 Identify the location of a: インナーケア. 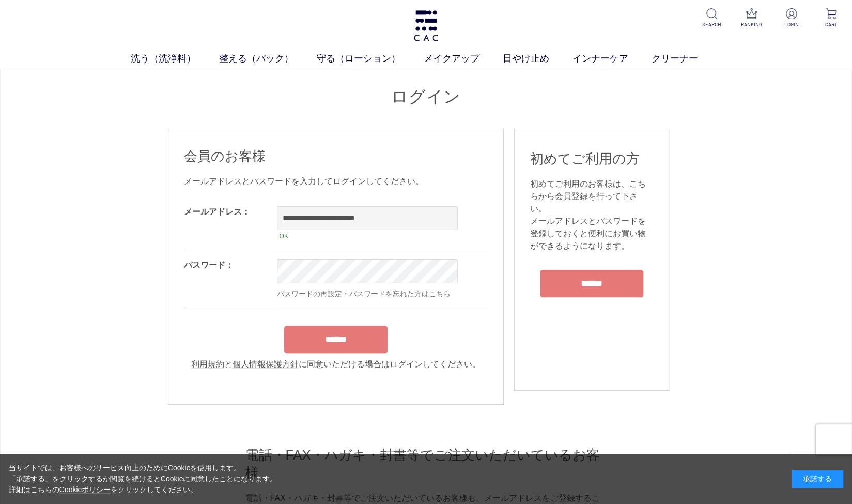
(612, 58).